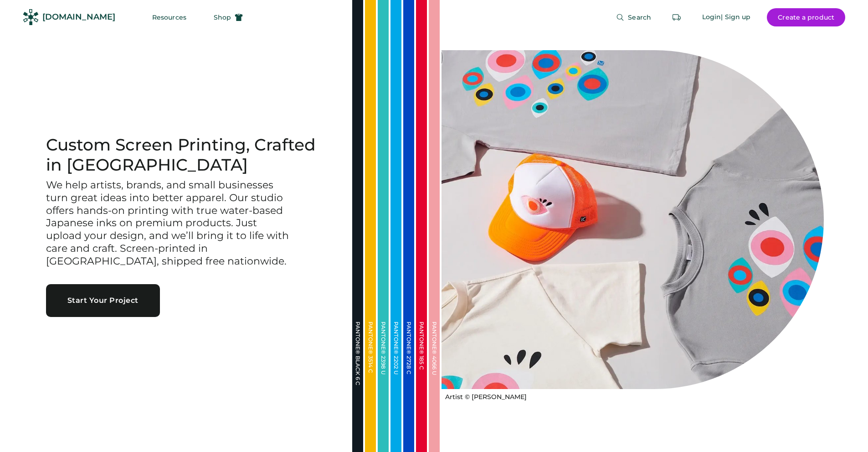 Image resolution: width=868 pixels, height=452 pixels. I want to click on div: PANTONE® BLACK 6 C, so click(357, 367).